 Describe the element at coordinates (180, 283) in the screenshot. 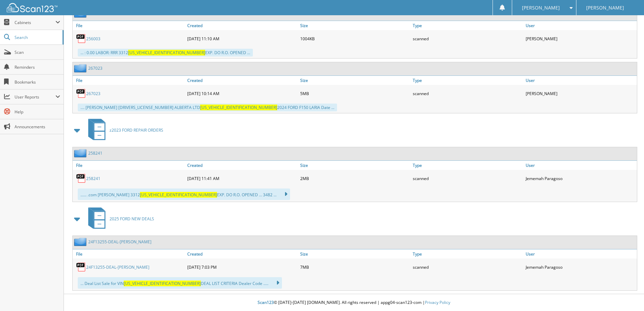

I see `div: ... Deal List Sale for VIN DEAL LIST CRITERIA Dealer Code .....` at that location.